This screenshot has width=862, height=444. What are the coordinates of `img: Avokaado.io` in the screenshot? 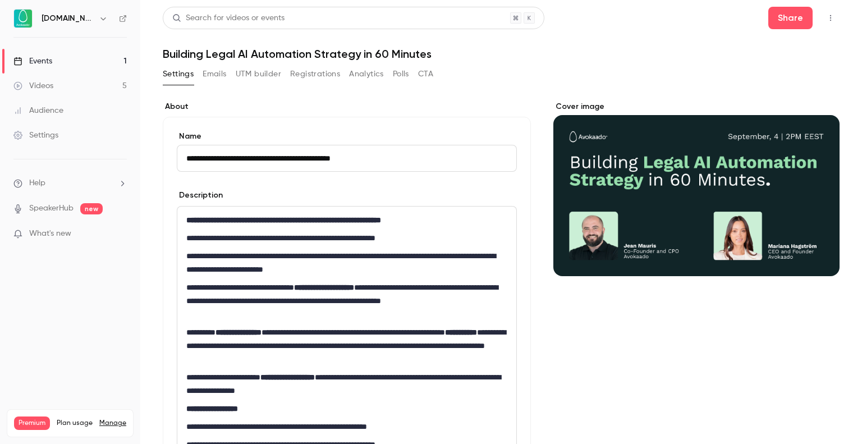 It's located at (23, 19).